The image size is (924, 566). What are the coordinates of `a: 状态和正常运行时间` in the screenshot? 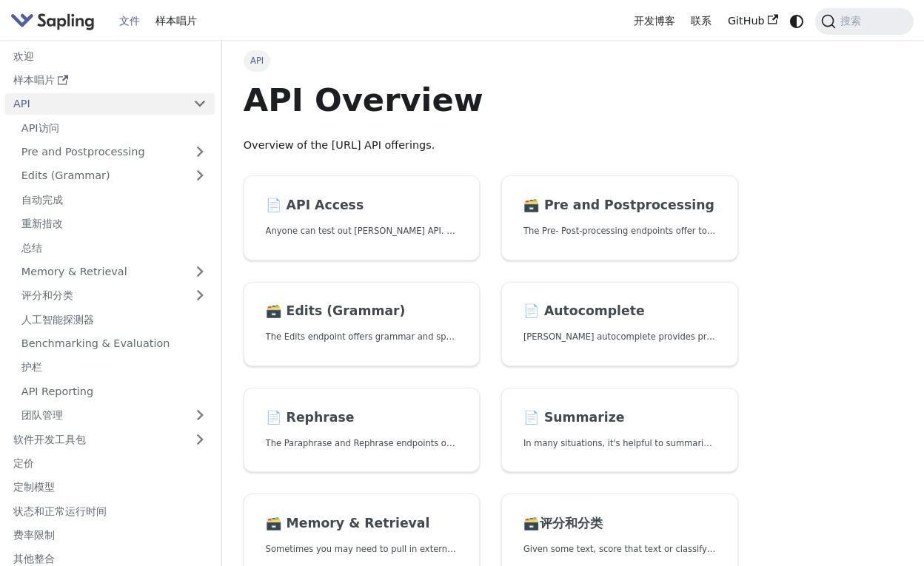 It's located at (110, 510).